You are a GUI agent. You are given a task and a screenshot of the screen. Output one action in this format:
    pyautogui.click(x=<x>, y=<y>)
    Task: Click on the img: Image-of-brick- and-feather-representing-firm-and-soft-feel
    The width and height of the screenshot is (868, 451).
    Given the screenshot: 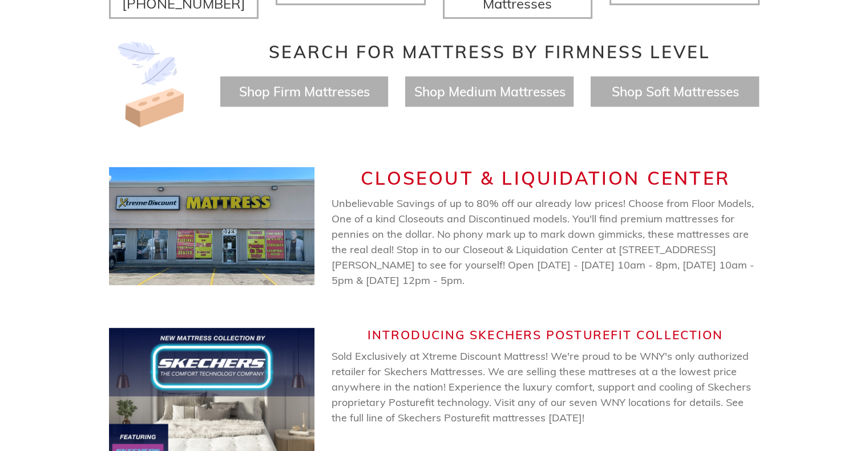 What is the action you would take?
    pyautogui.click(x=152, y=85)
    